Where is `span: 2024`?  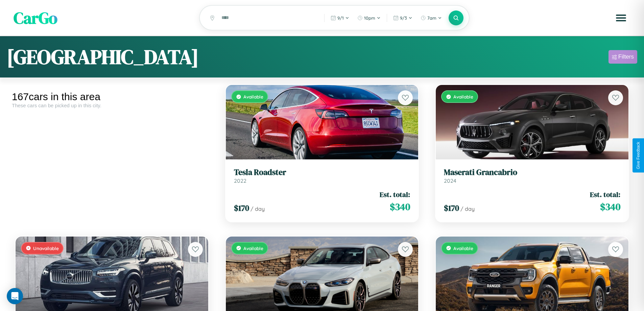 span: 2024 is located at coordinates (450, 181).